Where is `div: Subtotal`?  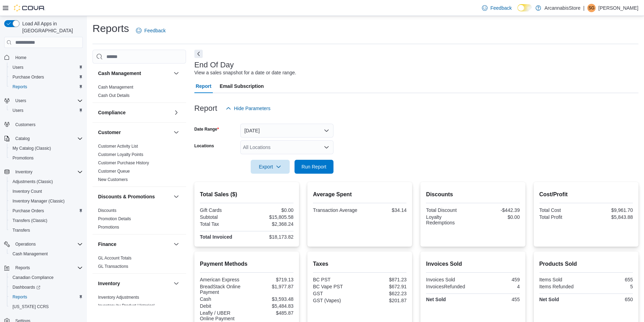 div: Subtotal is located at coordinates (223, 217).